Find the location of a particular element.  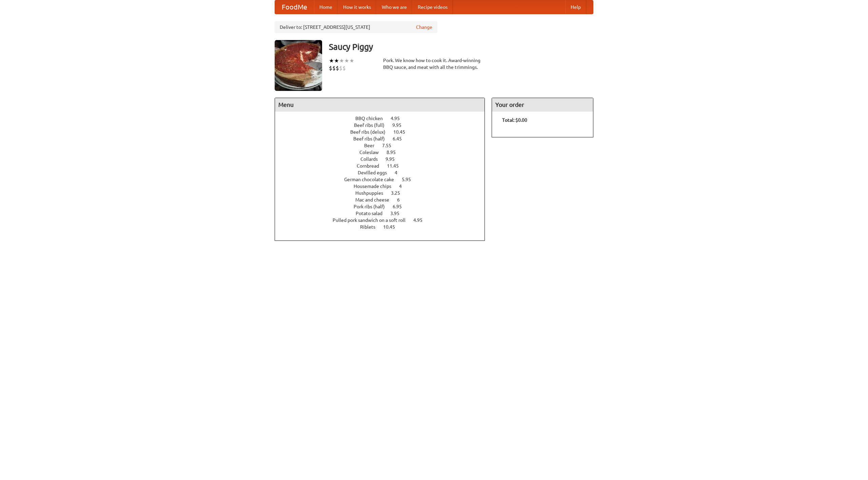

span: 8.95 is located at coordinates (394, 152).